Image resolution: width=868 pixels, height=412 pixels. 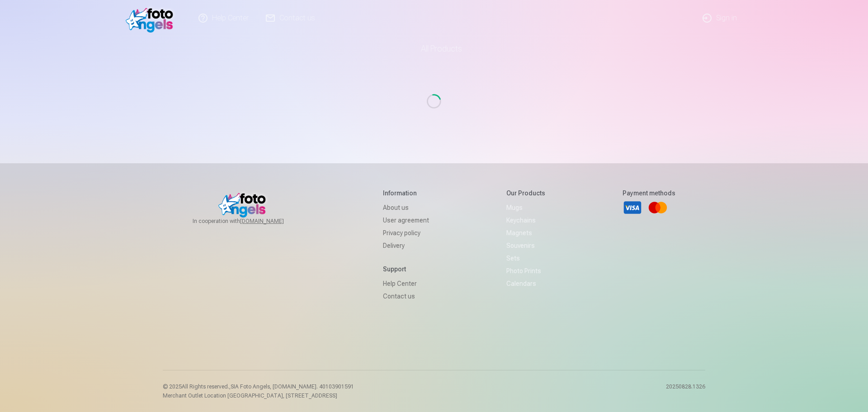 I want to click on p: © 2025 All Rights reserved. ,, so click(x=258, y=387).